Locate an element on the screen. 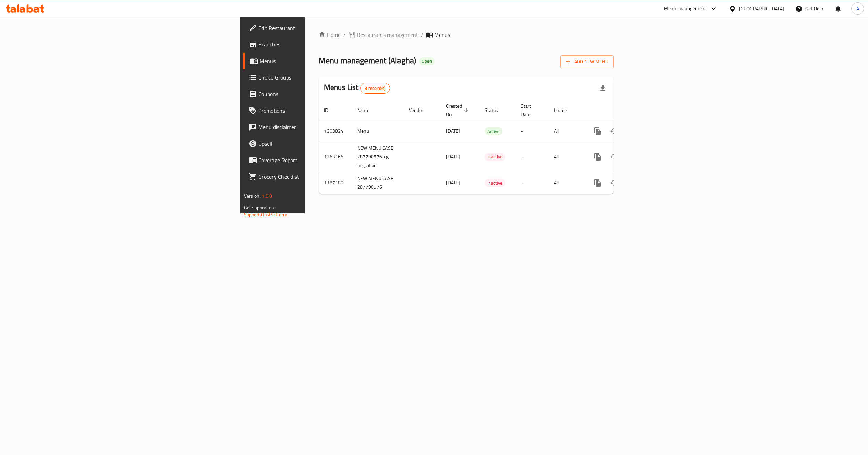  span: Promotions is located at coordinates (319, 111).